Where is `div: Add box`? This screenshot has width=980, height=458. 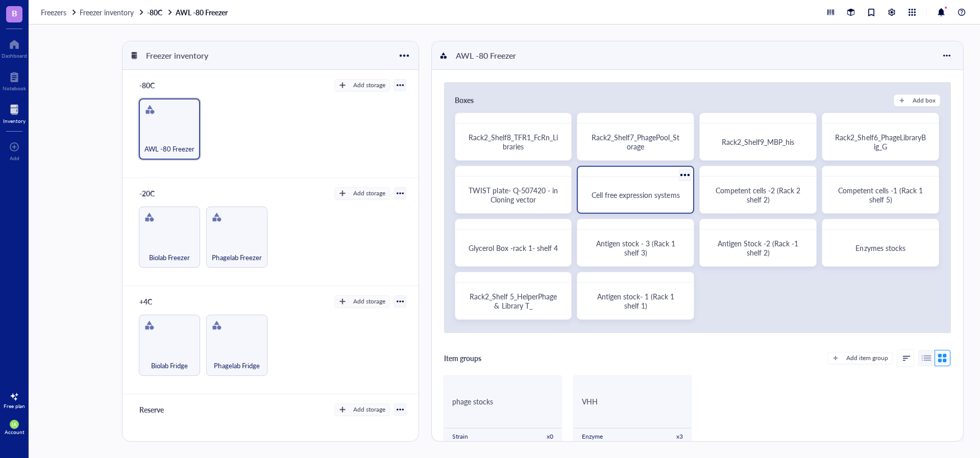
div: Add box is located at coordinates (924, 101).